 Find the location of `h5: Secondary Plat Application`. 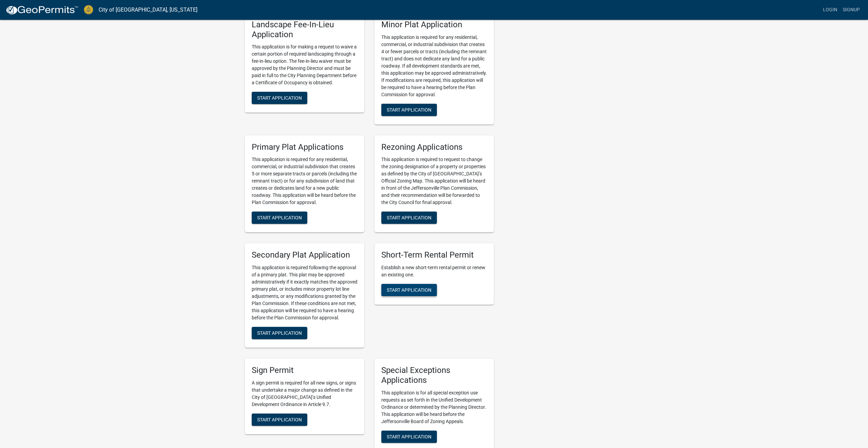

h5: Secondary Plat Application is located at coordinates (305, 255).